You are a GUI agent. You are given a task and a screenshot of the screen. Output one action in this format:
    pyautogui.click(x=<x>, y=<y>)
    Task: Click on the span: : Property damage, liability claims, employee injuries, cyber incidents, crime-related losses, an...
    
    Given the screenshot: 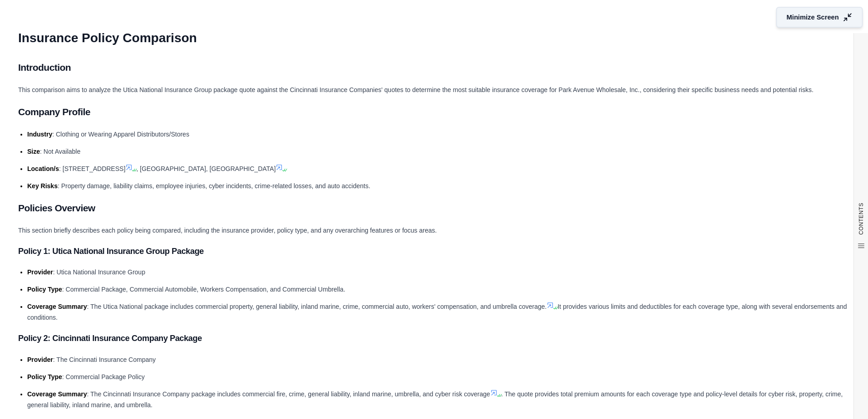 What is the action you would take?
    pyautogui.click(x=214, y=186)
    